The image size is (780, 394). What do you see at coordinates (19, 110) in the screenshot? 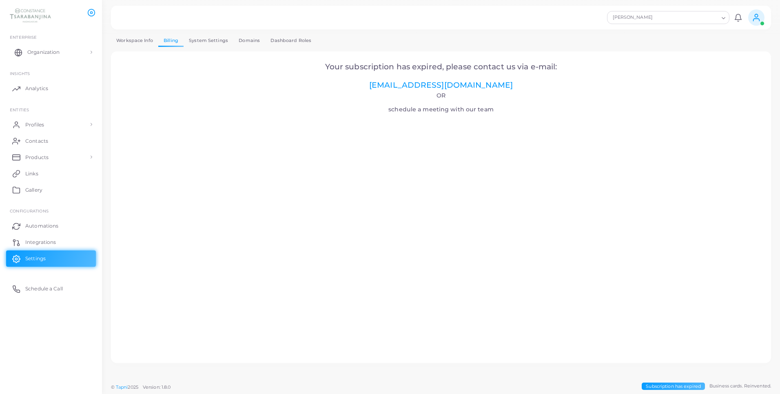
I see `span: ENTITIES` at bounding box center [19, 110].